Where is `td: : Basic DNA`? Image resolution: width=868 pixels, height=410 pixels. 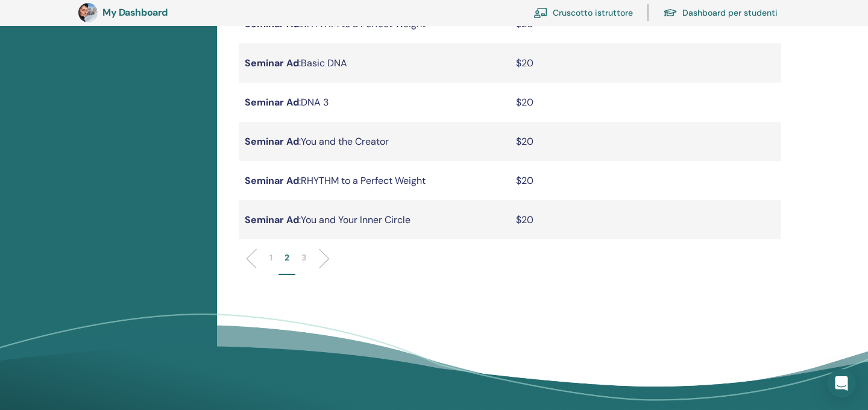
td: : Basic DNA is located at coordinates (374, 62).